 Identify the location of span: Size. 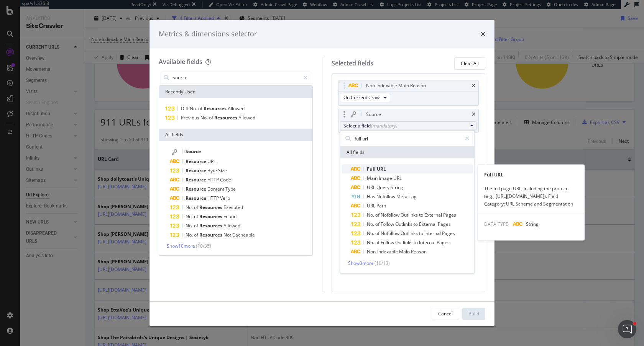
(222, 170).